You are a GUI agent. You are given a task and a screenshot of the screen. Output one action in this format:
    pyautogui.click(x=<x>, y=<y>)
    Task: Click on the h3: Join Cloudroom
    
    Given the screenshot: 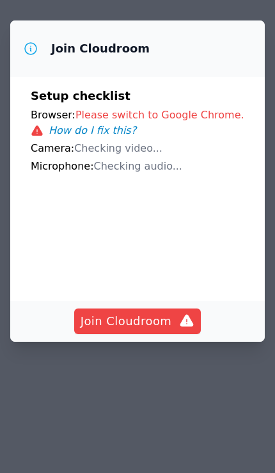 What is the action you would take?
    pyautogui.click(x=100, y=49)
    